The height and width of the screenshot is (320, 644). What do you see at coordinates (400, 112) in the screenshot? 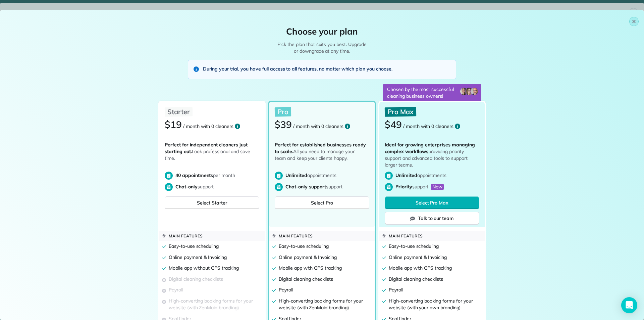
I see `span: Pro Max` at bounding box center [400, 112].